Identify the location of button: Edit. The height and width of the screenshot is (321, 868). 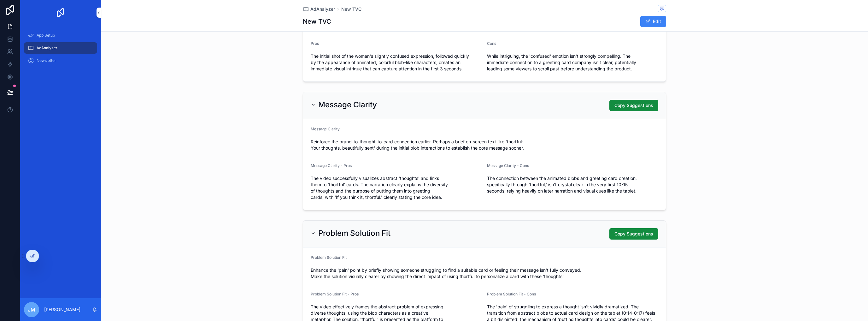
(653, 22).